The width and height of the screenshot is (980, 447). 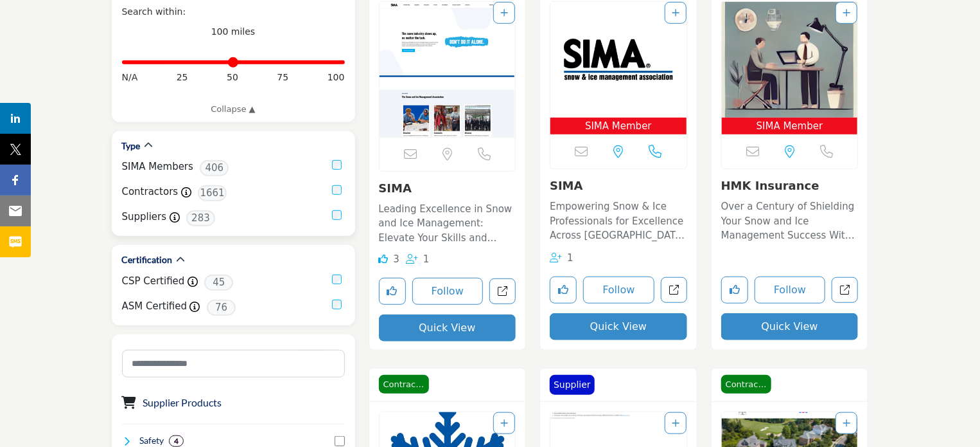 I want to click on p: Over a Century of Shielding Your Snow and Ice Management Success With over a century of expertise..., so click(x=790, y=221).